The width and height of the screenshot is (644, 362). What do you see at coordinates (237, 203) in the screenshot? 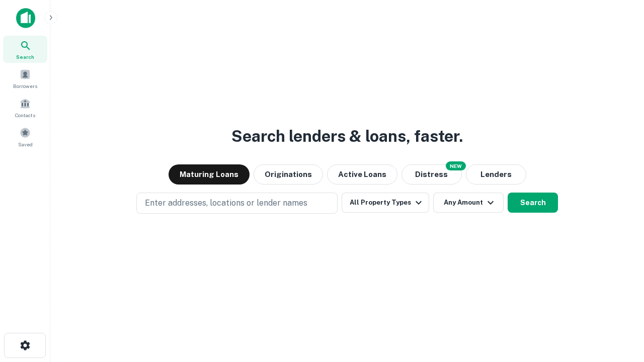
I see `button: Enter addresses, locations or lender names` at bounding box center [237, 203].